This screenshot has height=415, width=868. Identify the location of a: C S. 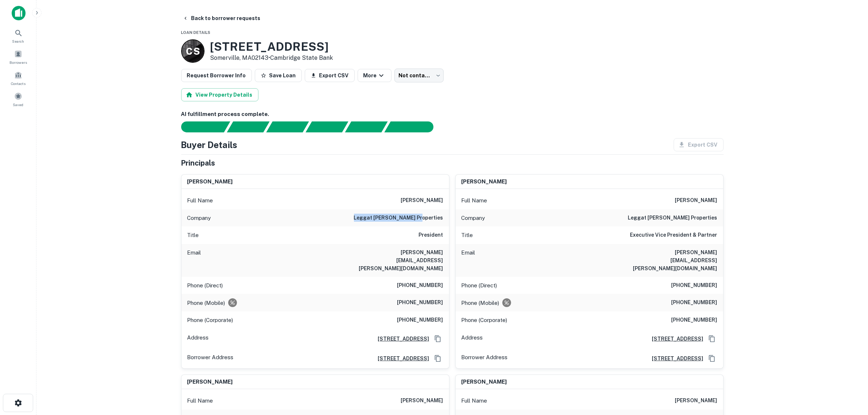
(193, 51).